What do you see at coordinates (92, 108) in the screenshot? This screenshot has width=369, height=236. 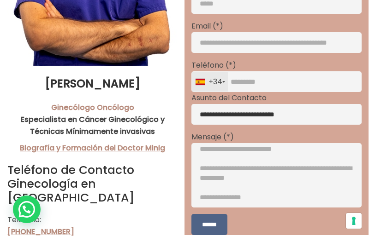 I see `a: Ginecólogo Oncólogo` at bounding box center [92, 108].